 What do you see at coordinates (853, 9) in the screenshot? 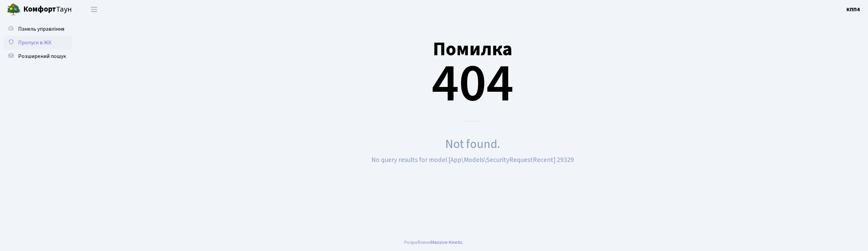
I see `b: КПП4` at bounding box center [853, 9].